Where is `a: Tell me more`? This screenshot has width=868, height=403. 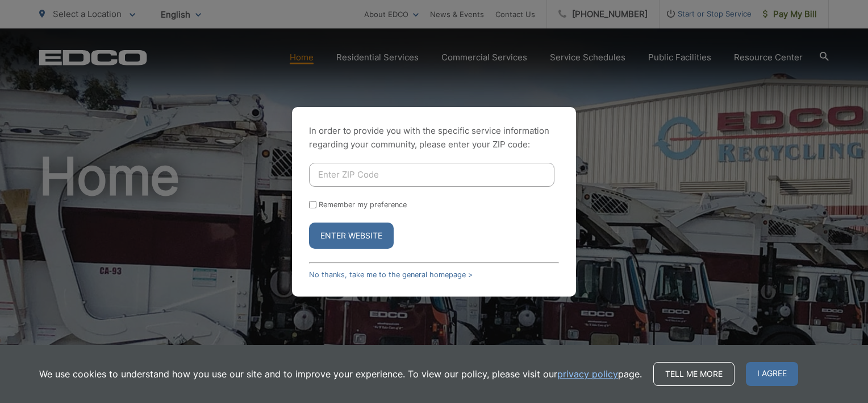
a: Tell me more is located at coordinates (694, 374).